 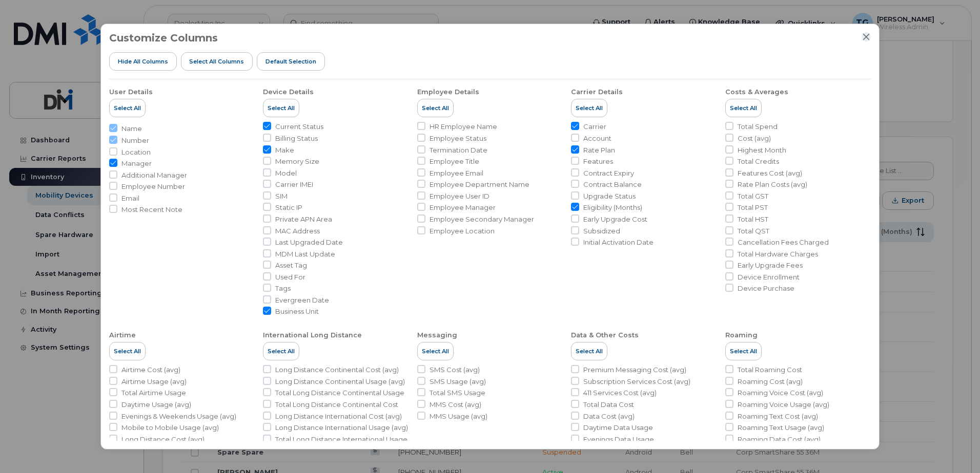 What do you see at coordinates (599, 150) in the screenshot?
I see `span: Rate Plan` at bounding box center [599, 150].